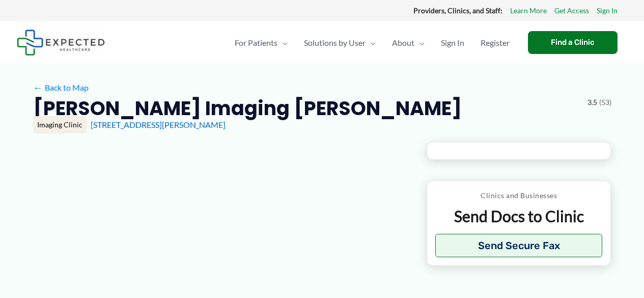 This screenshot has height=298, width=644. I want to click on span: About, so click(403, 43).